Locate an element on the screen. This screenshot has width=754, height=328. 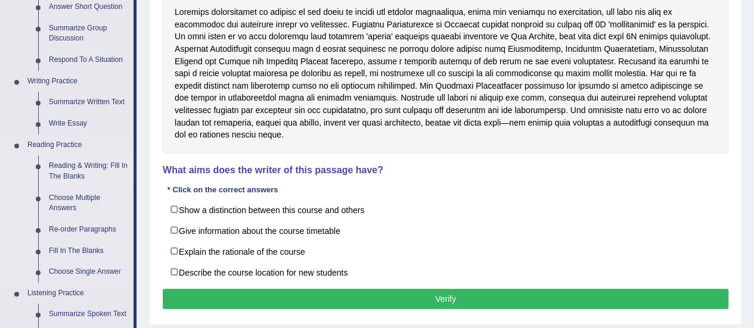
a: Writing Practice is located at coordinates (78, 82).